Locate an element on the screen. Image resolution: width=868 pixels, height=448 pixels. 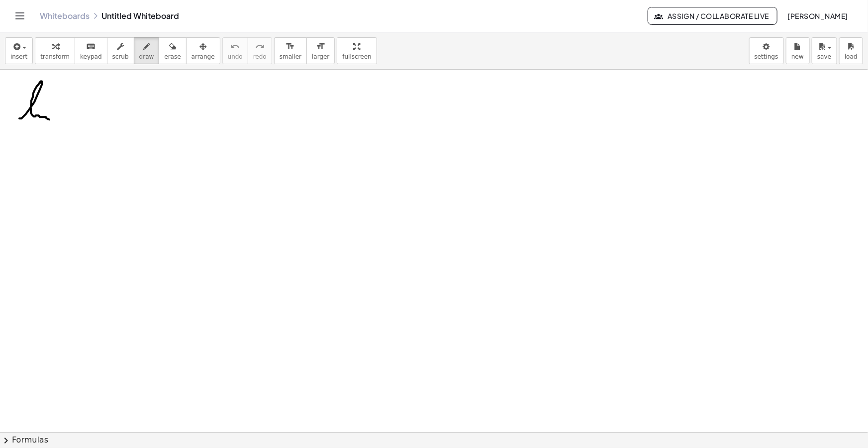
i: redo is located at coordinates (260, 47).